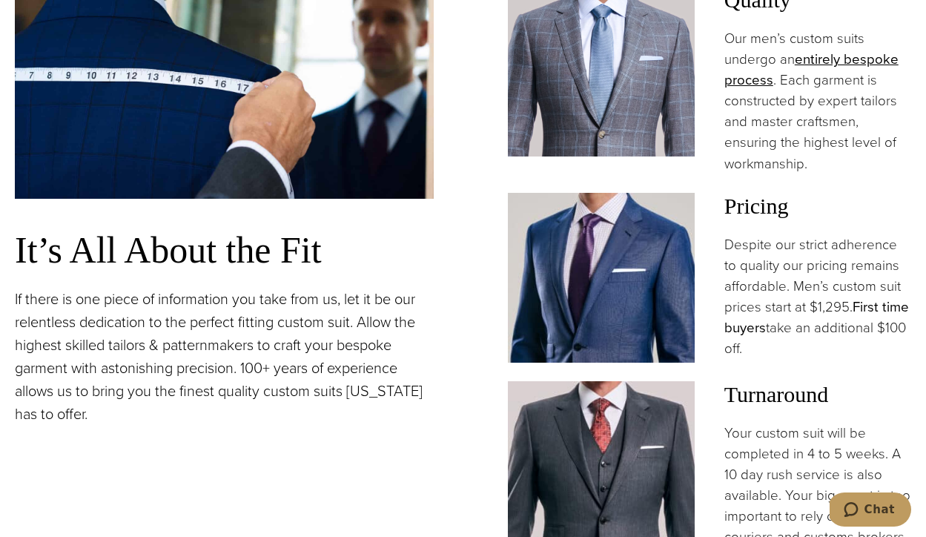 This screenshot has width=926, height=537. I want to click on p: Despite our strict adherence to quality our pricing remains affordable. Men’s custom suit prices ..., so click(818, 297).